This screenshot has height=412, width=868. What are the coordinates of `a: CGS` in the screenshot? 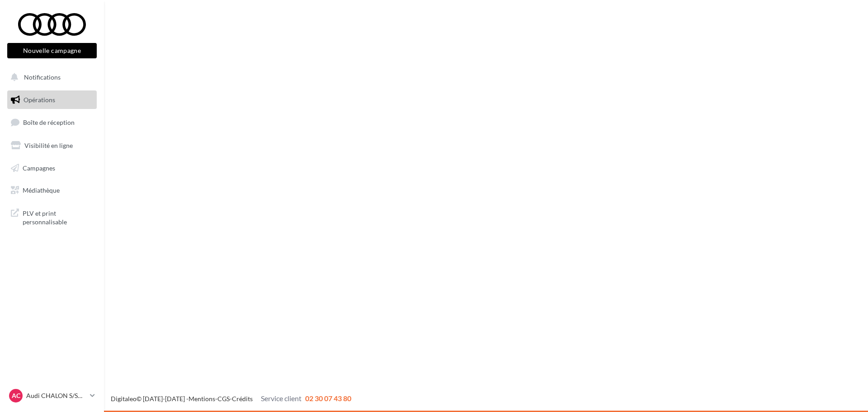 It's located at (223, 398).